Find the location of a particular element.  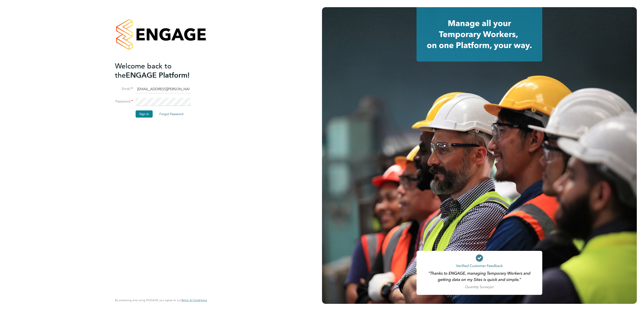

span: Welcome back to the is located at coordinates (144, 70).